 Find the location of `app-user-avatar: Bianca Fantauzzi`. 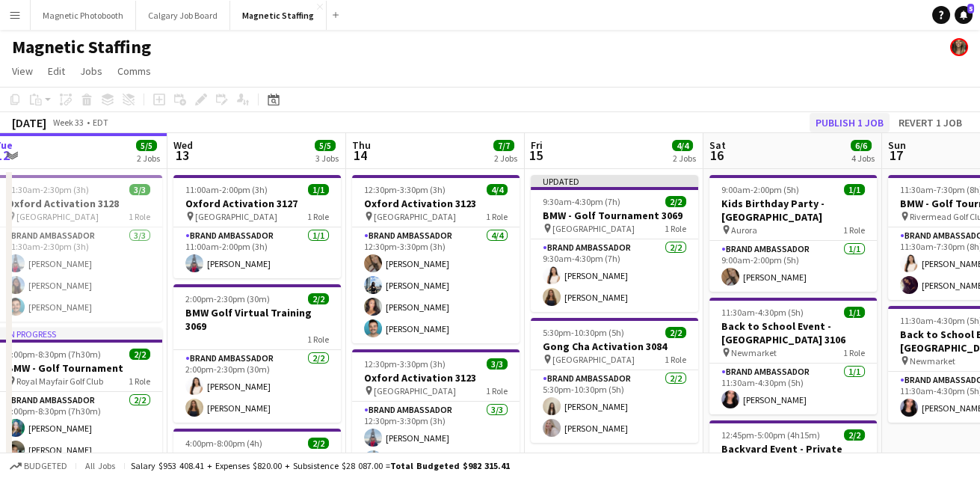

app-user-avatar: Bianca Fantauzzi is located at coordinates (959, 47).